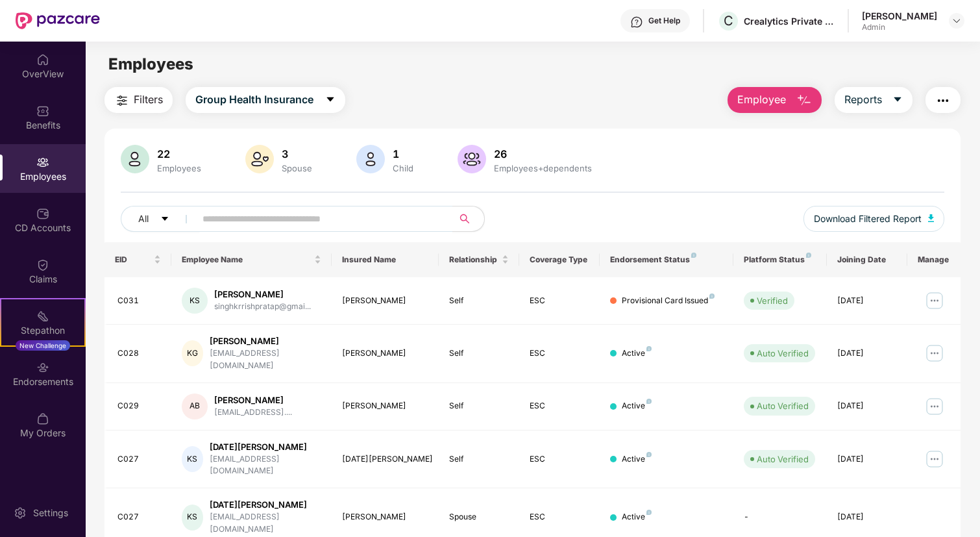 Image resolution: width=980 pixels, height=537 pixels. Describe the element at coordinates (957, 21) in the screenshot. I see `img: svg+xml;base64,PHN2ZyBpZD0iRHJvcGRvd24tMzJ4MzIiIHhtbG5zPSJodHRwOi8vd3d3LnczLm9yZy8yMDAwL3N2ZyIgd2...` at that location.